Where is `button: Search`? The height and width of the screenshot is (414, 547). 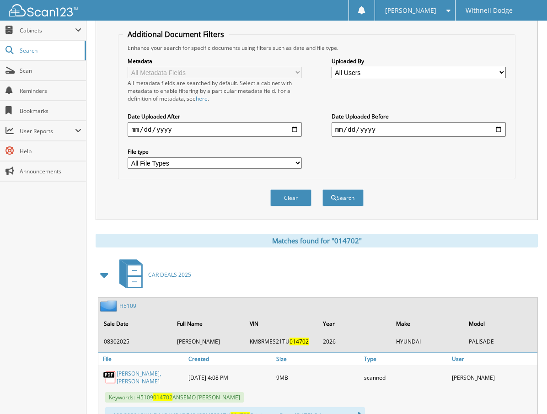 button: Search is located at coordinates (343, 197).